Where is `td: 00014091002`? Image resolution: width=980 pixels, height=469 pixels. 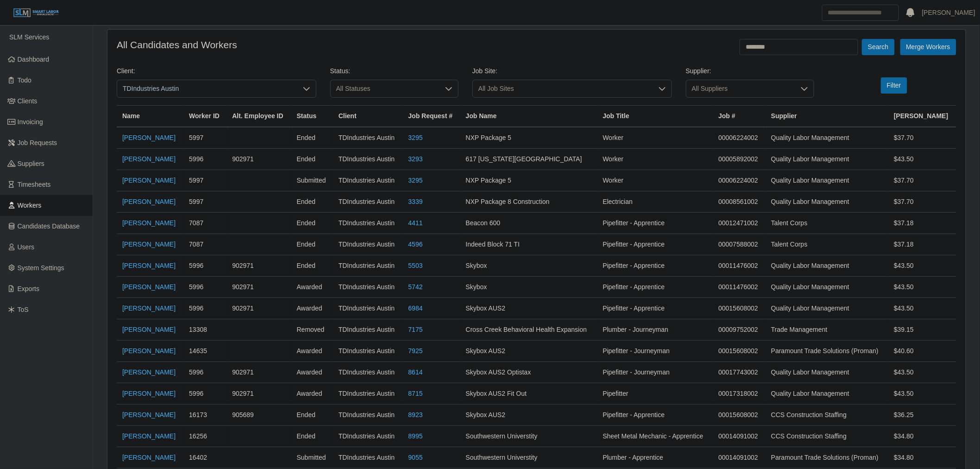
td: 00014091002 is located at coordinates (740, 458).